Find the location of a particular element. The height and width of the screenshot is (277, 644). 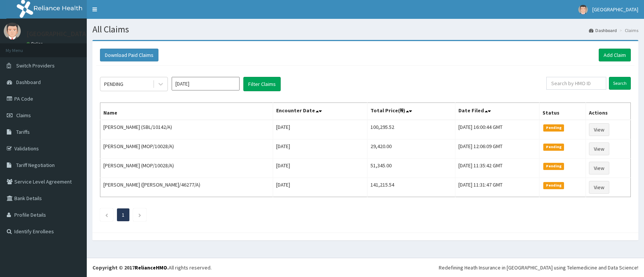

input: Select Month and Year is located at coordinates (206, 84).